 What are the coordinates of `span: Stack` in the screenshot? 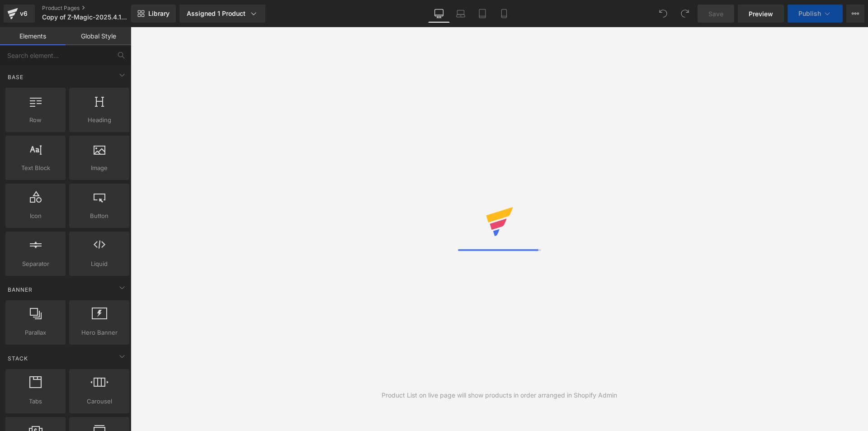 It's located at (18, 358).